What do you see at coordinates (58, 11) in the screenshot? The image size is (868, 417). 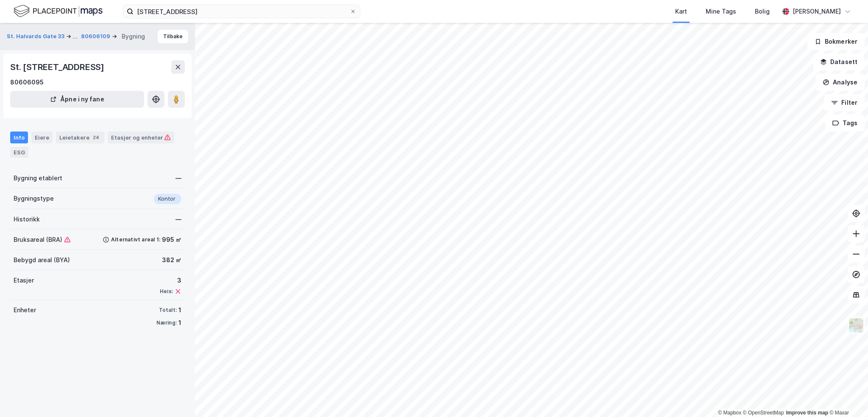 I see `img: logo.f888ab2527a4732fd821a326f86c7f29.svg` at bounding box center [58, 11].